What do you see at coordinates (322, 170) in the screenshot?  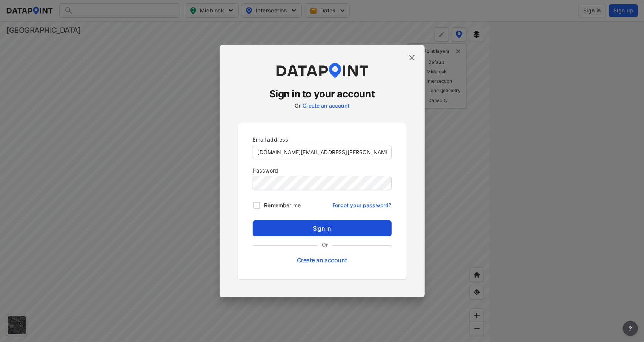 I see `p: Password` at bounding box center [322, 170].